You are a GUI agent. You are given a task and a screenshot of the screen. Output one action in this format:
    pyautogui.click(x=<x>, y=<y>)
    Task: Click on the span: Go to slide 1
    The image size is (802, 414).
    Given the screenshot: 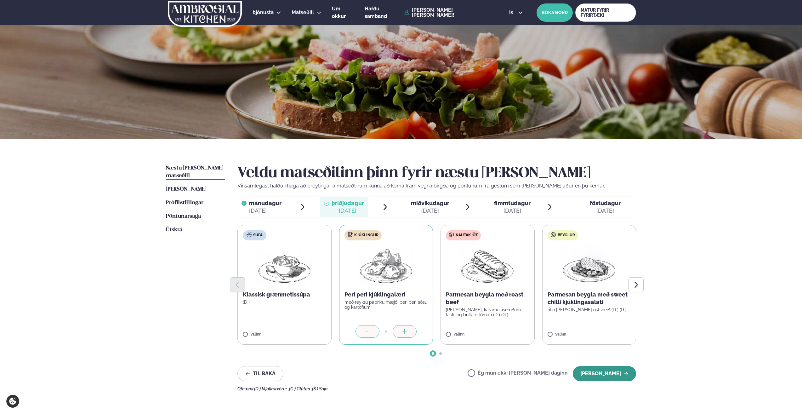 What is the action you would take?
    pyautogui.click(x=433, y=353)
    